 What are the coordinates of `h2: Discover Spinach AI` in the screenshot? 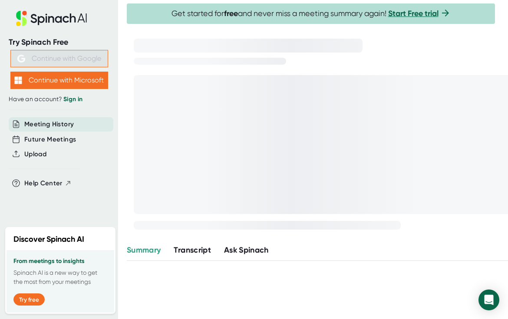 It's located at (49, 239).